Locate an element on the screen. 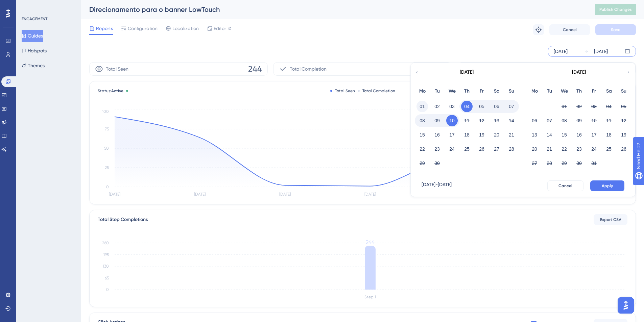 This screenshot has width=644, height=322. button: Save is located at coordinates (615, 30).